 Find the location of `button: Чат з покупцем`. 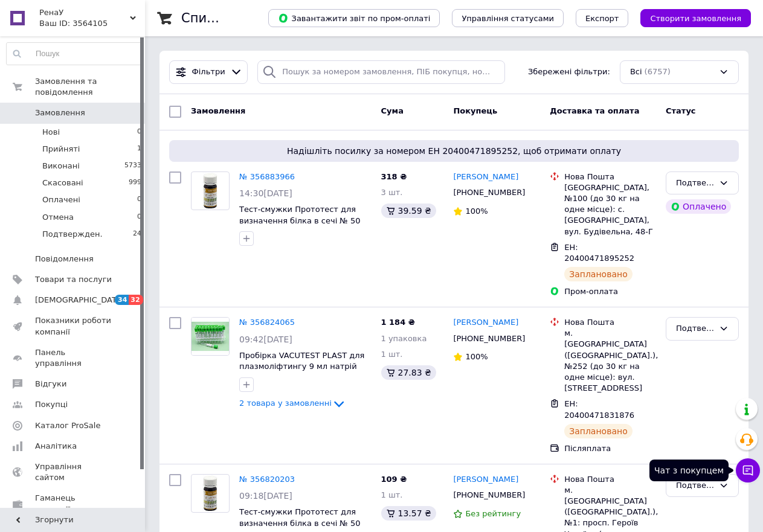

button: Чат з покупцем is located at coordinates (748, 471).